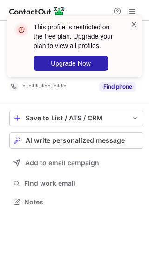 The height and width of the screenshot is (280, 149). What do you see at coordinates (76, 36) in the screenshot?
I see `header: This profile is restricted on the free plan. Upgrade your plan to view all profiles.` at bounding box center [76, 36].